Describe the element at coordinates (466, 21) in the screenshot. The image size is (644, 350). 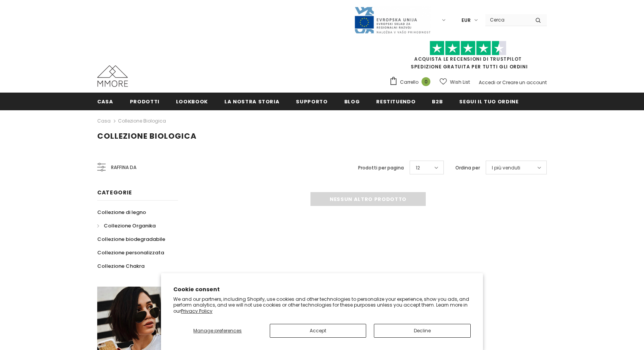
I see `span: EUR` at that location.